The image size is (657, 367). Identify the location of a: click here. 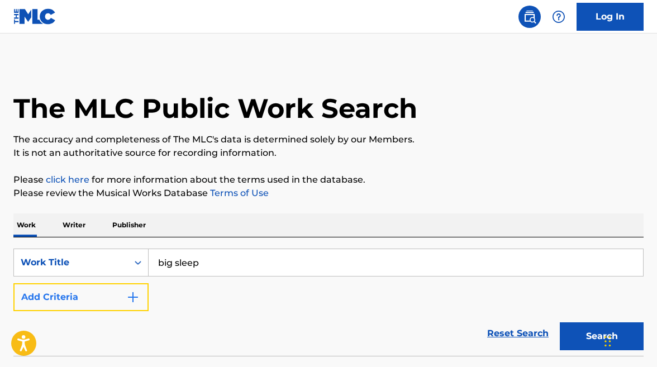
(68, 179).